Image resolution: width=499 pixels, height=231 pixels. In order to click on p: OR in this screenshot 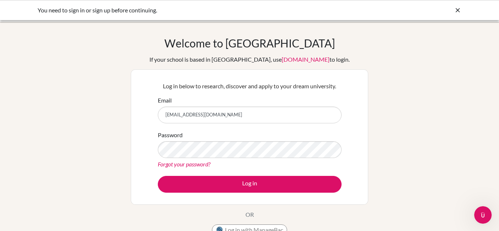, I will do `click(249, 215)`.